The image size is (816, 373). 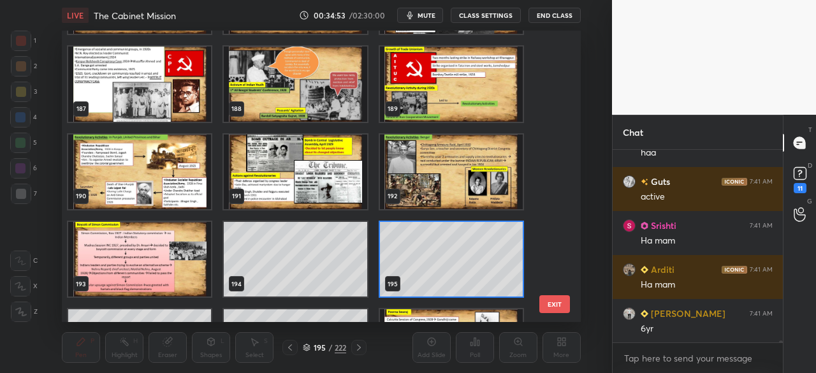 I want to click on div: 222, so click(x=340, y=347).